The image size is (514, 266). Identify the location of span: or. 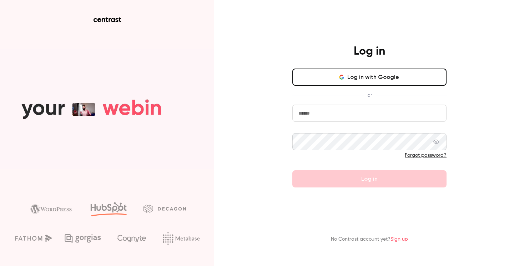
(369, 95).